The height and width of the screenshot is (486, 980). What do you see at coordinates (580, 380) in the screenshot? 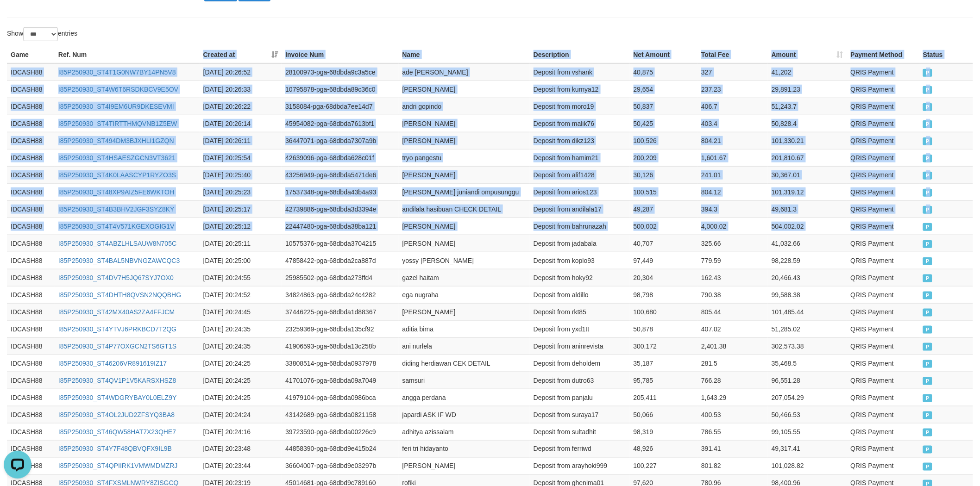
I see `td: Deposit from dutro63` at bounding box center [580, 380].